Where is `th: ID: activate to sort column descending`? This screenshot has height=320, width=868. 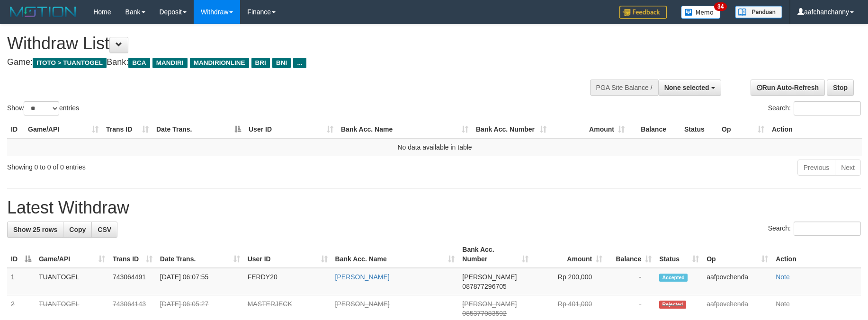 th: ID: activate to sort column descending is located at coordinates (21, 254).